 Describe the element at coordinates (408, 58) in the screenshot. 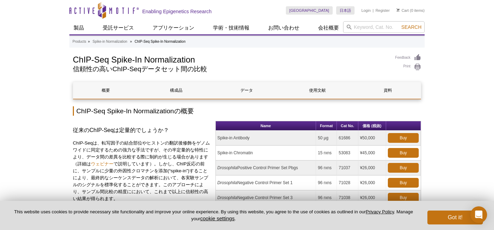

I see `a: Feedback` at that location.